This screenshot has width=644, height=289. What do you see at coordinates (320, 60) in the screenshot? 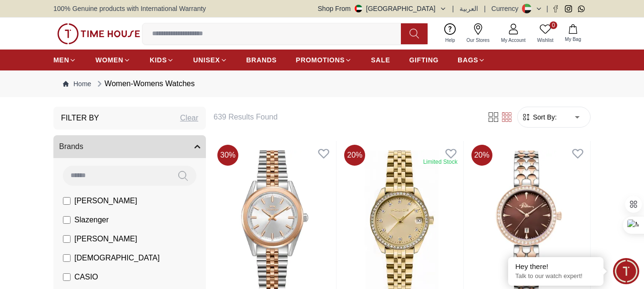
I see `span: PROMOTIONS` at bounding box center [320, 60].